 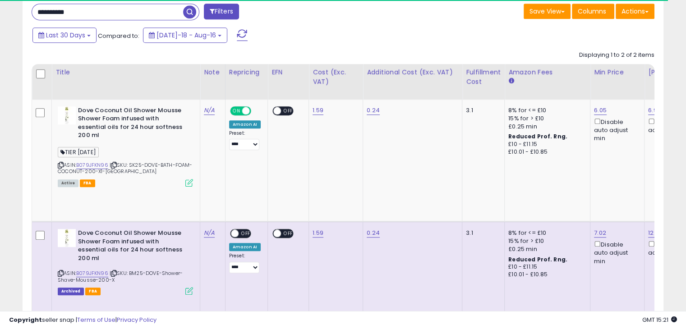 I want to click on span: Last 30 Days, so click(x=65, y=35).